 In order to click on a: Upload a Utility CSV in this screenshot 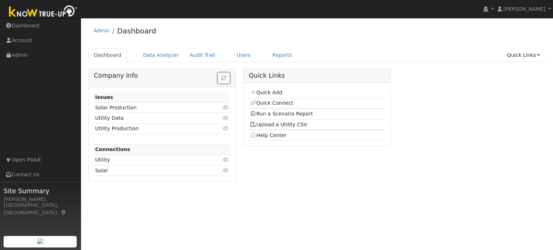, I will do `click(278, 125)`.